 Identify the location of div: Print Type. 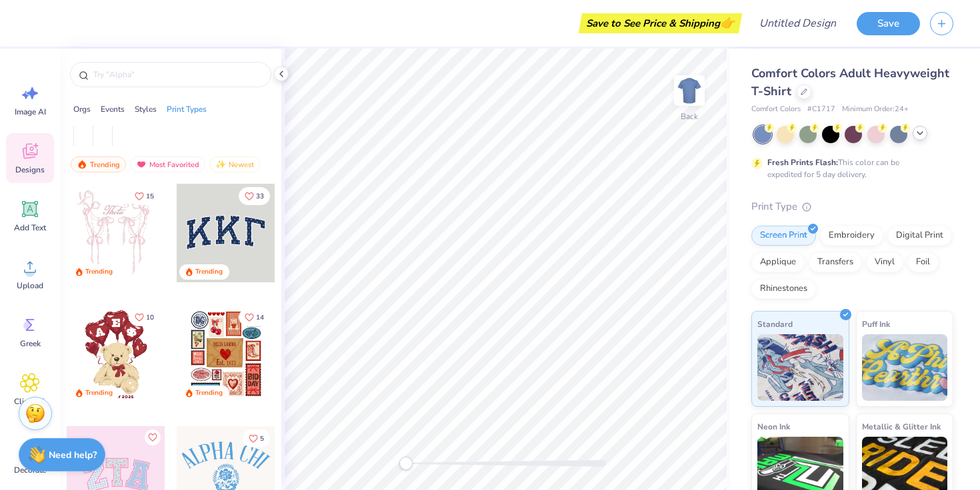
(852, 206).